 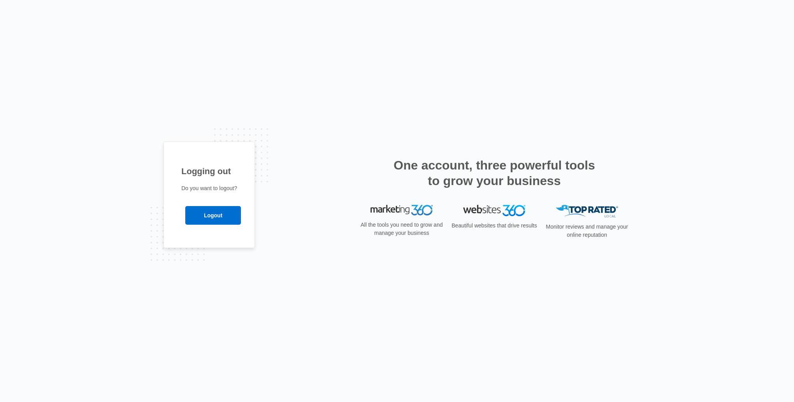 What do you see at coordinates (494, 210) in the screenshot?
I see `img: Websites 360` at bounding box center [494, 210].